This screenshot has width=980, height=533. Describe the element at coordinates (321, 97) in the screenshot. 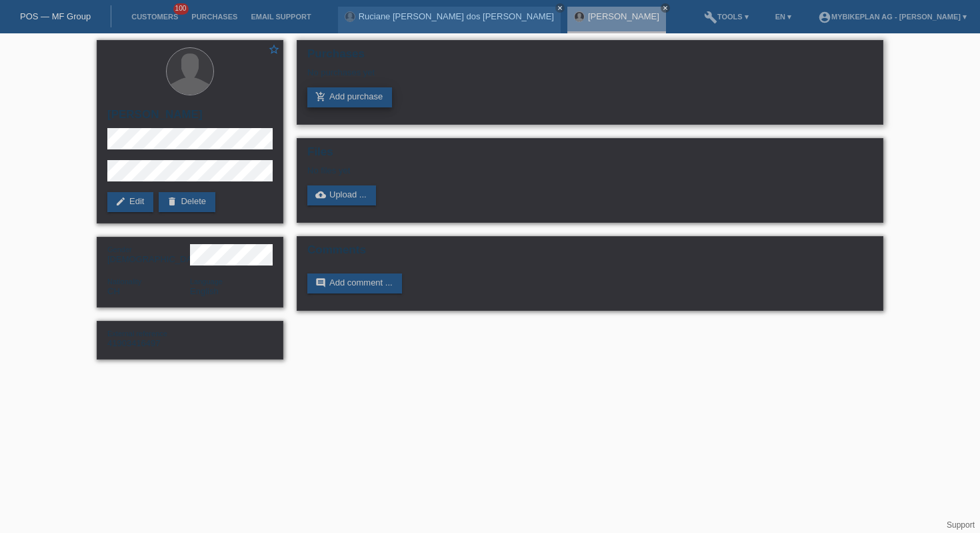

I see `i: add_shopping_cart` at that location.